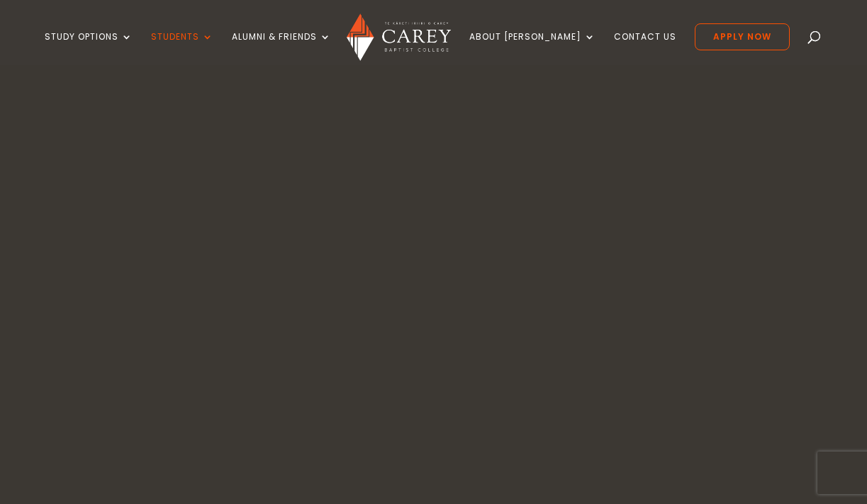  I want to click on a: Apply Now, so click(743, 37).